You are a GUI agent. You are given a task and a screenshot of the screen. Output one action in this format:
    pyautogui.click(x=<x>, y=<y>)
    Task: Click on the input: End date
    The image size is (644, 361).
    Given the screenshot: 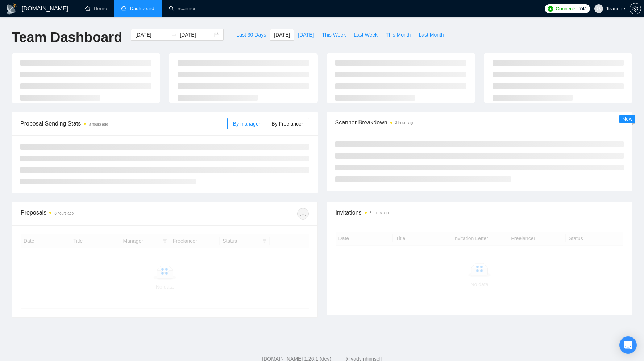 What is the action you would take?
    pyautogui.click(x=196, y=35)
    